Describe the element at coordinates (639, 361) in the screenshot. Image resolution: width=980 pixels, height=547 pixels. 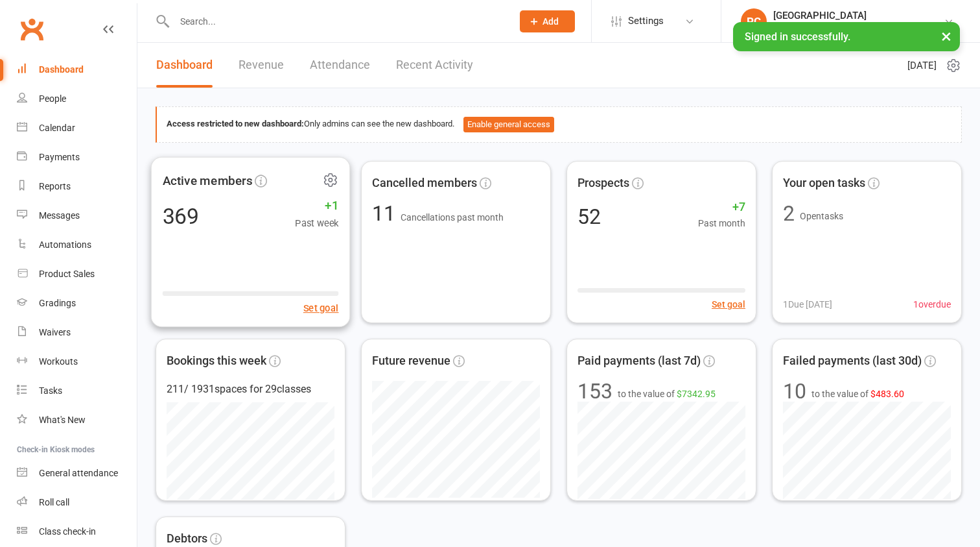
I see `span: Paid payments (last 7d)` at that location.